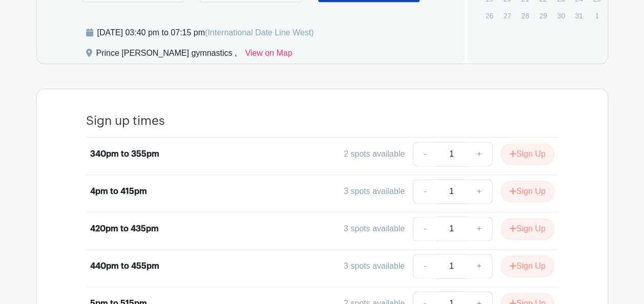  What do you see at coordinates (374, 154) in the screenshot?
I see `div: 2 spots available` at bounding box center [374, 154].